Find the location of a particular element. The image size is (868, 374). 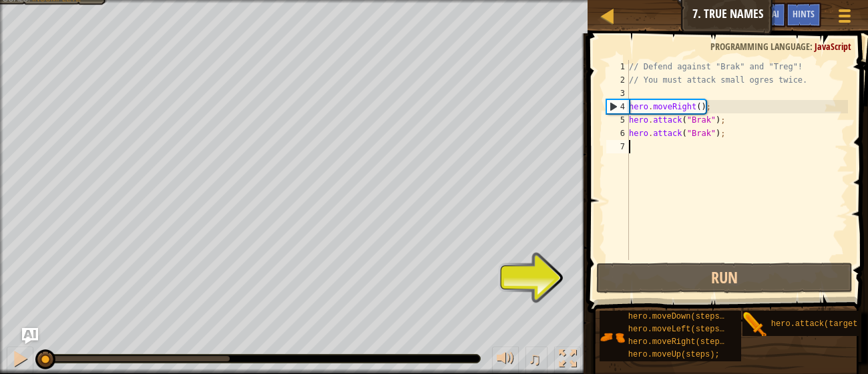

div: 7 is located at coordinates (617, 147).